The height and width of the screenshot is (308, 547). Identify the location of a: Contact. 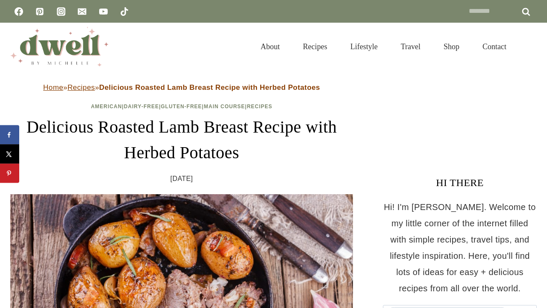
(495, 47).